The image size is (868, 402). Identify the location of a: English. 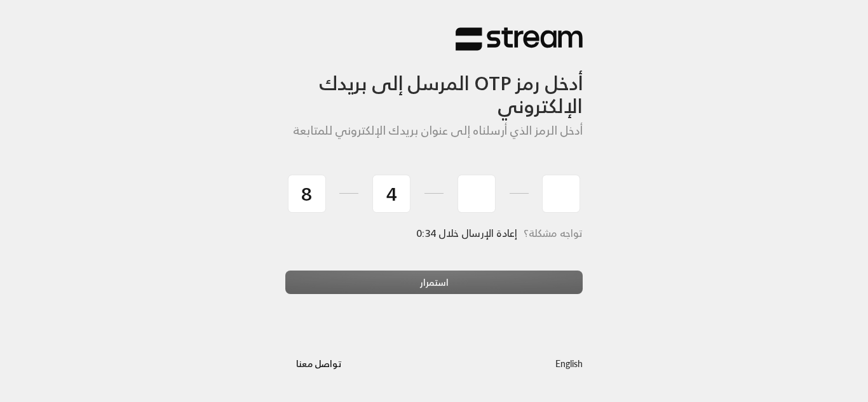
(568, 363).